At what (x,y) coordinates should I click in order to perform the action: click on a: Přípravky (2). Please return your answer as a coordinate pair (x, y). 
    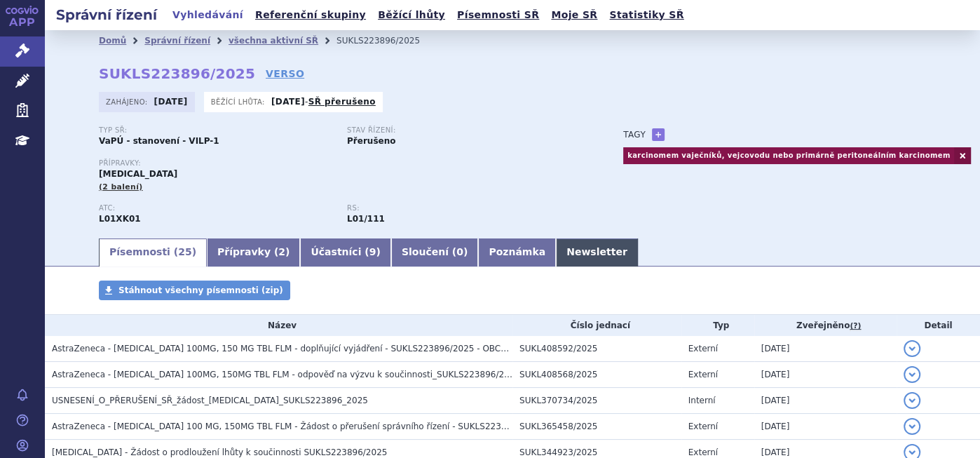
    Looking at the image, I should click on (253, 253).